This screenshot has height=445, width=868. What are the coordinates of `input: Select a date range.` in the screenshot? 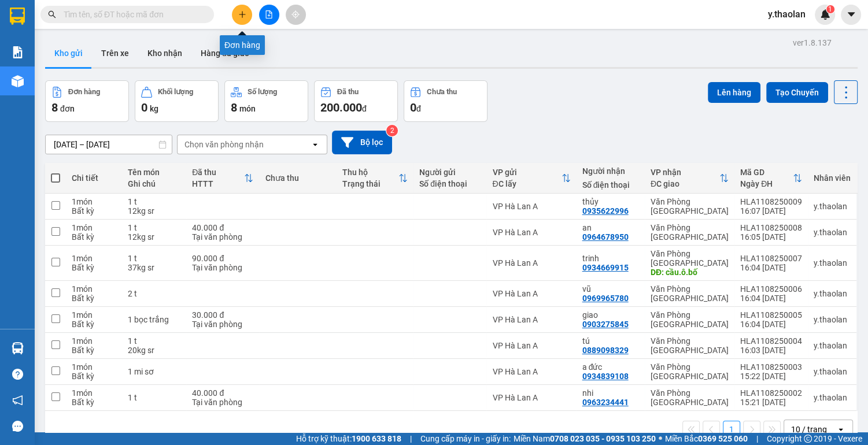 It's located at (109, 144).